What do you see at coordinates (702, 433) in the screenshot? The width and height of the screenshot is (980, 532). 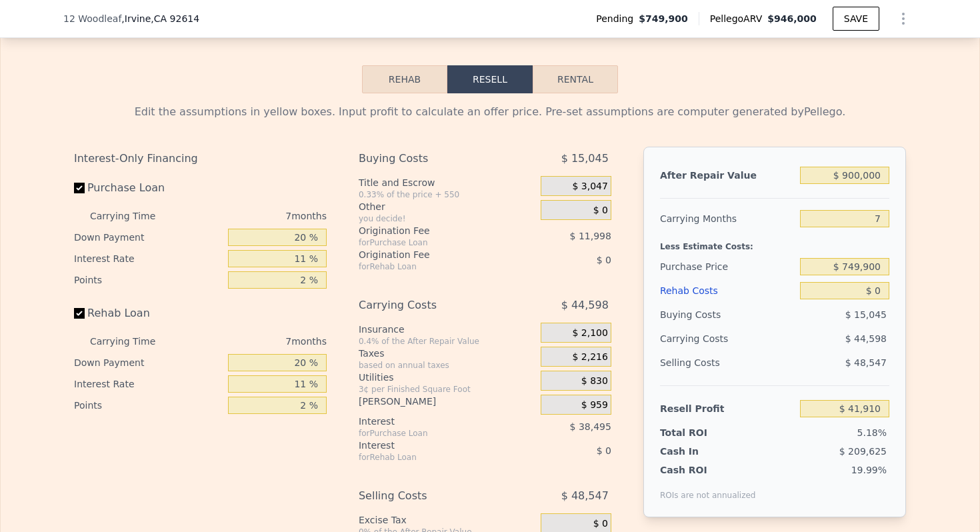 I see `div: Total ROI` at bounding box center [702, 433].